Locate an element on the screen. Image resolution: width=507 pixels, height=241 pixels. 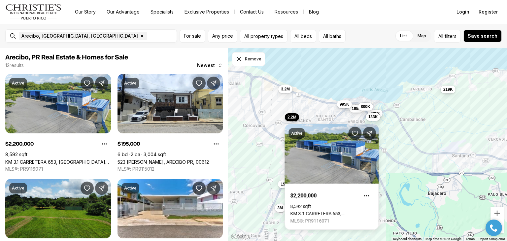
span: Arecibo, PR Real Estate & Homes for Sale is located at coordinates (67, 57).